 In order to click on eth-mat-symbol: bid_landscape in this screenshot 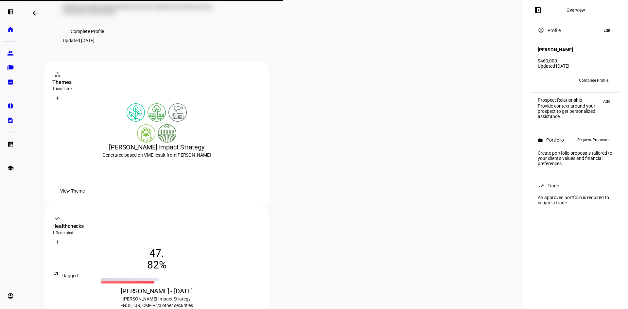, I will do `click(10, 82)`.